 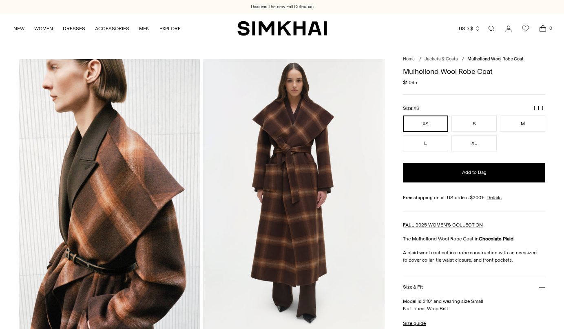 I want to click on h1: Mulhollond Wool Robe Coat, so click(x=474, y=71).